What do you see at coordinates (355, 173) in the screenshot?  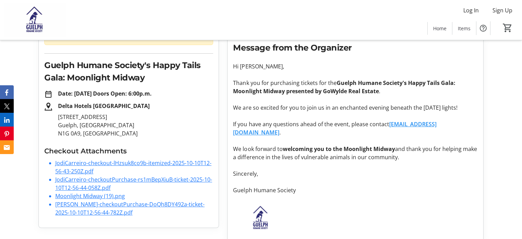 I see `p: Sincerely,` at bounding box center [355, 173].